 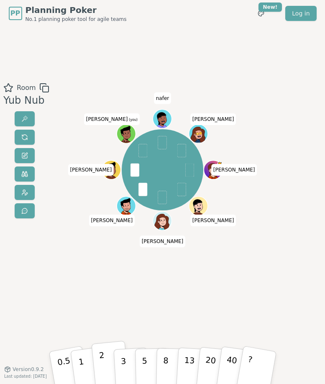 What do you see at coordinates (68, 13) in the screenshot?
I see `a: PPPlanning PokerNo.1 planning poker tool for agile teams` at bounding box center [68, 13].